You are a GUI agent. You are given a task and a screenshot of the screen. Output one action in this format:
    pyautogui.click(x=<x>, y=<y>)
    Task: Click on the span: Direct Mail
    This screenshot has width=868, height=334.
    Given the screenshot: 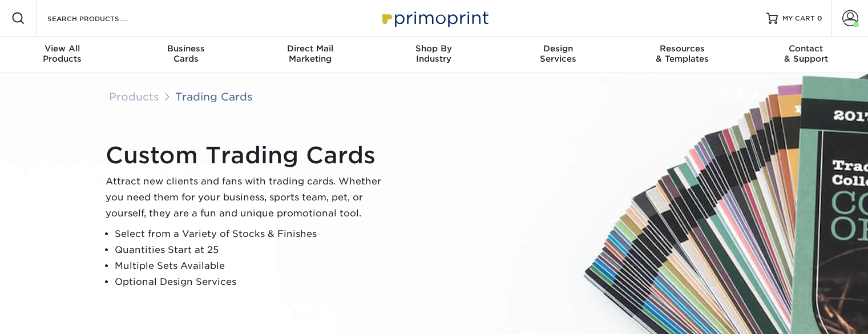 What is the action you would take?
    pyautogui.click(x=310, y=48)
    